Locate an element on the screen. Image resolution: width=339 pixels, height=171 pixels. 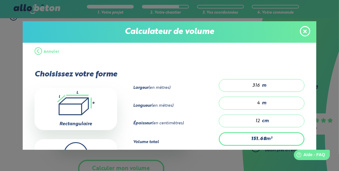
strong: Largeur is located at coordinates (141, 87).